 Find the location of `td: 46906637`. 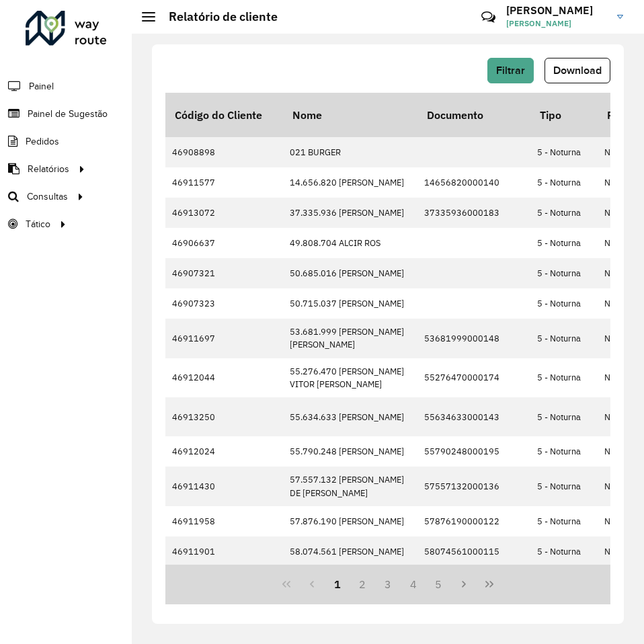

td: 46906637 is located at coordinates (224, 243).